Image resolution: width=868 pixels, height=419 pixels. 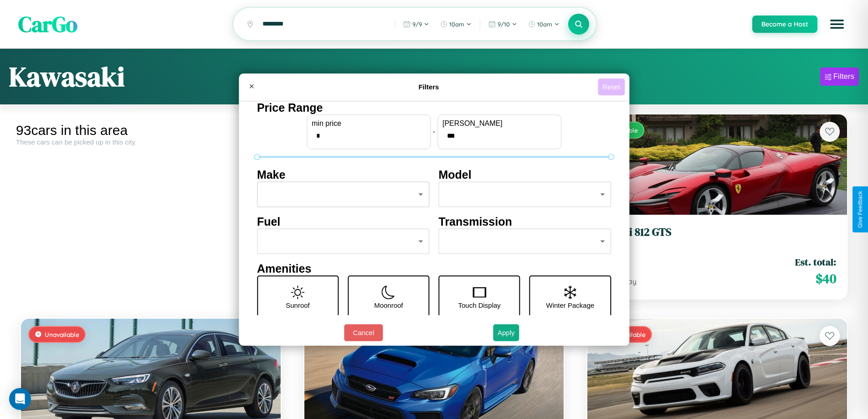 I want to click on div: Give Feedback, so click(x=860, y=209).